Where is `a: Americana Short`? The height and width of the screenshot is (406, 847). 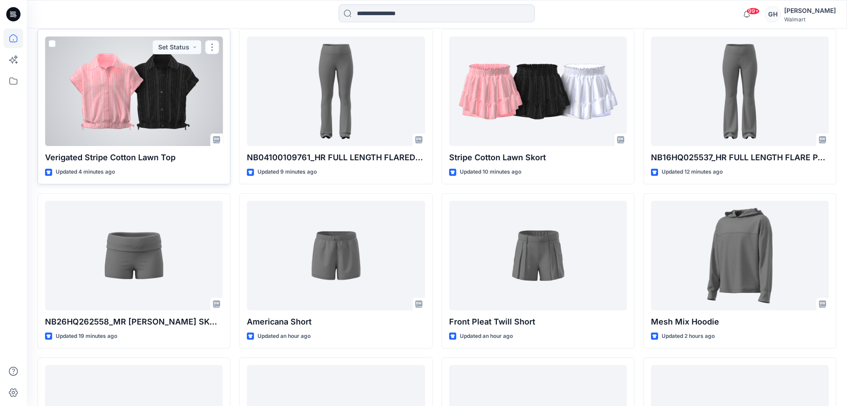 a: Americana Short is located at coordinates (335, 256).